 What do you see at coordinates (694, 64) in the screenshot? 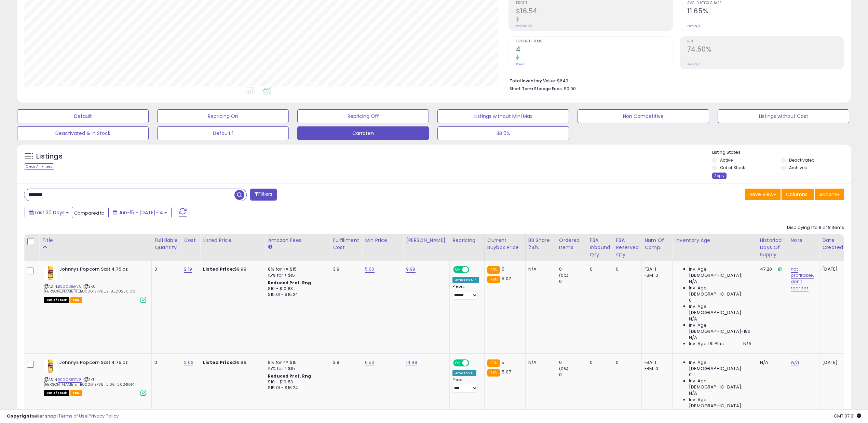
I see `small: Prev: N/A` at bounding box center [694, 64].